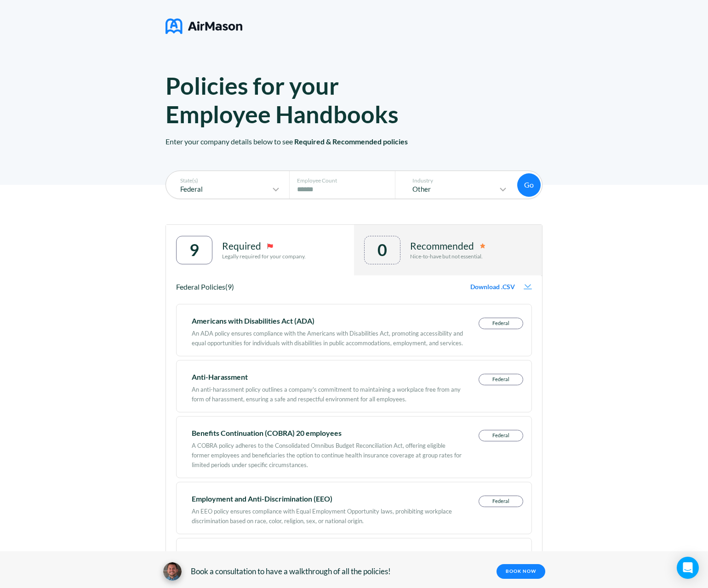 The height and width of the screenshot is (588, 708). I want to click on p: Other, so click(450, 189).